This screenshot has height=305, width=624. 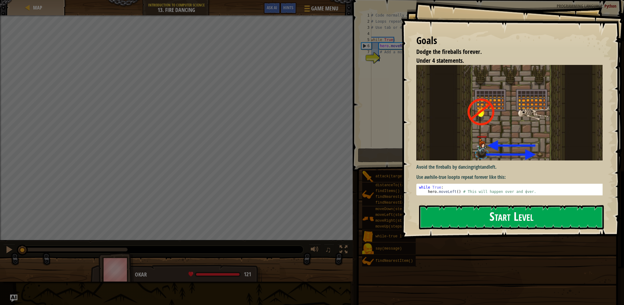 What do you see at coordinates (440, 60) in the screenshot?
I see `span: Under 4 statements.` at bounding box center [440, 60].